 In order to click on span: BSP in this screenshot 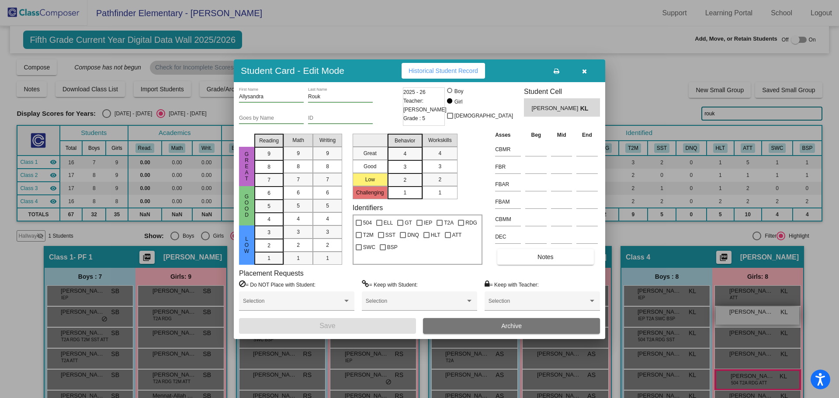, I will do `click(393, 247)`.